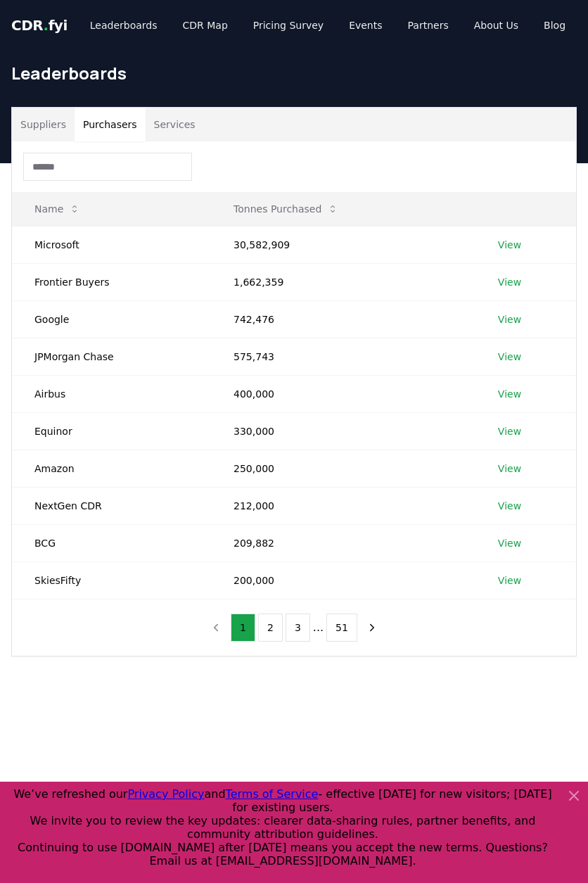 Image resolution: width=588 pixels, height=883 pixels. What do you see at coordinates (57, 208) in the screenshot?
I see `button: Name` at bounding box center [57, 208].